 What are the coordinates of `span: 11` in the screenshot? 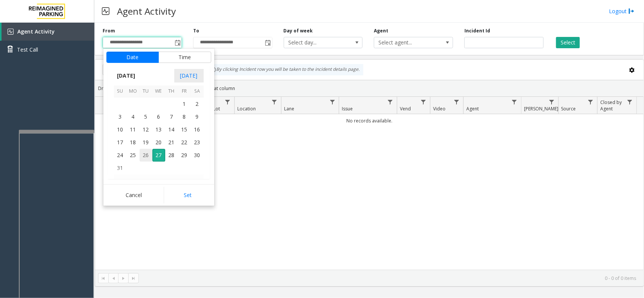 It's located at (133, 129).